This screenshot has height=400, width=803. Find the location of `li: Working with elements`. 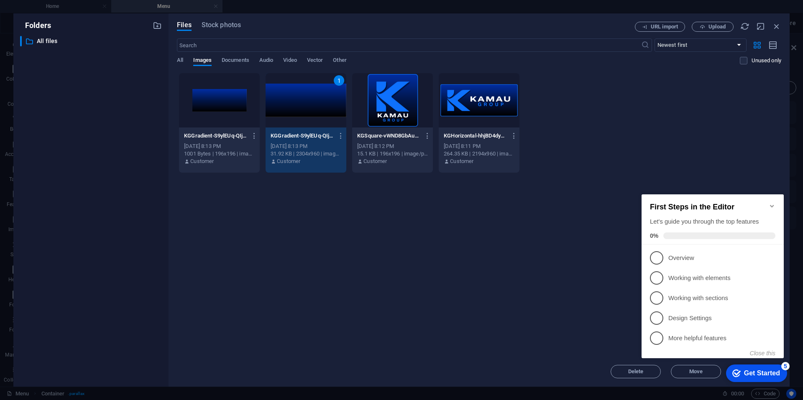

li: Working with elements is located at coordinates (74, 136).